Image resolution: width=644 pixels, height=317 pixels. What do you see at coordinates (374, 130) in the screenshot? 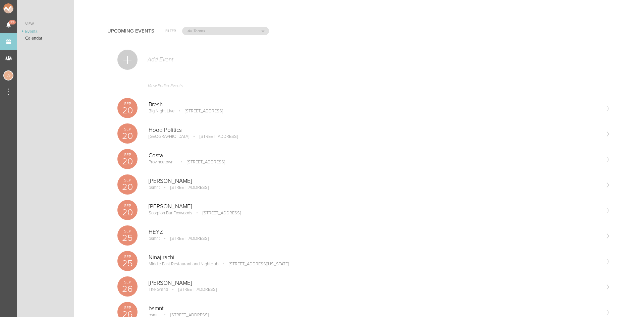
I see `p: Hood Politics` at bounding box center [374, 130].